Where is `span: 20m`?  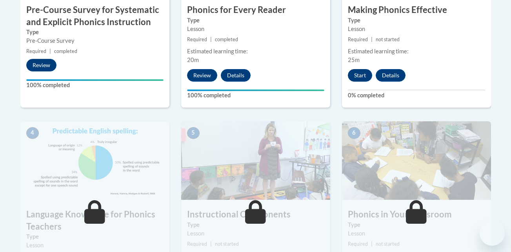 span: 20m is located at coordinates (193, 60).